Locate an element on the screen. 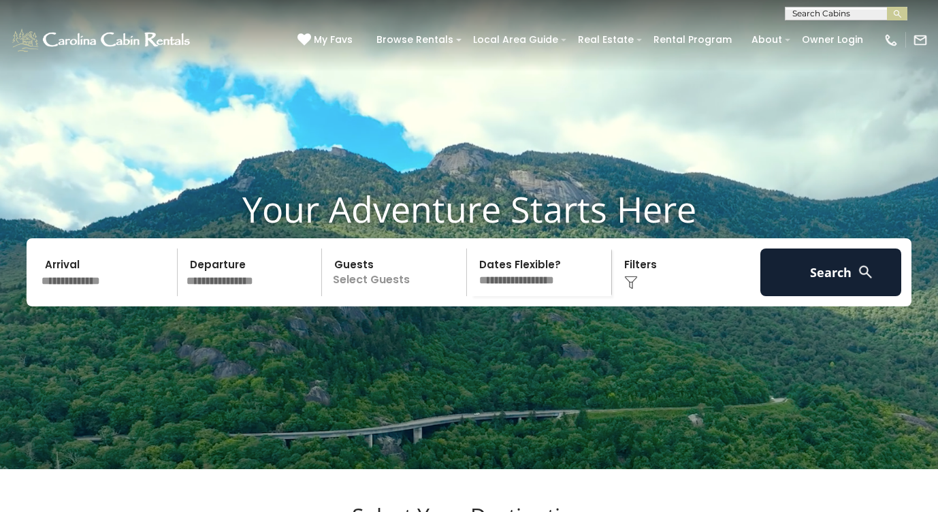 The width and height of the screenshot is (938, 512). a: Browse Rentals is located at coordinates (414, 39).